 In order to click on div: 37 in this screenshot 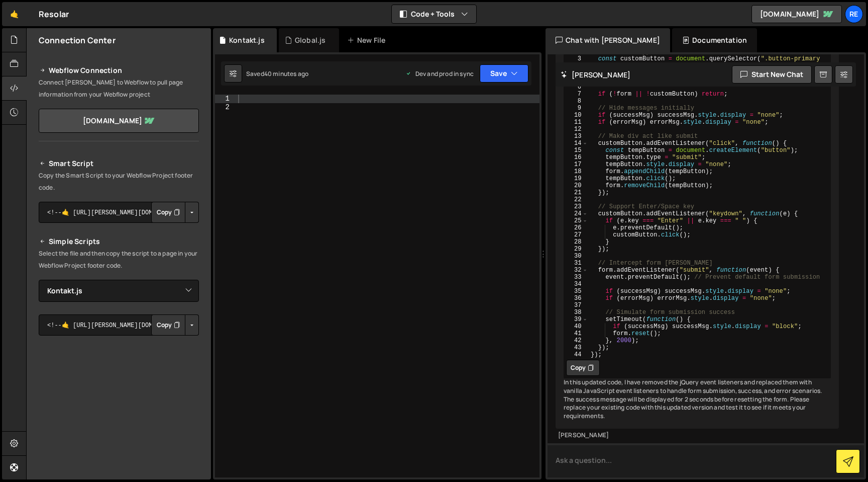, I will do `click(576, 305)`.